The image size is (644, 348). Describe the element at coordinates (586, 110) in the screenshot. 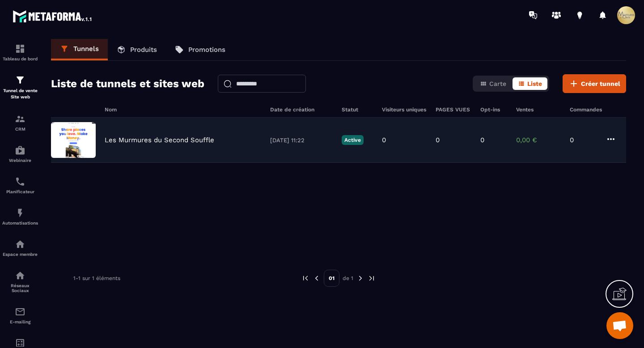

I see `h6: Commandes` at that location.